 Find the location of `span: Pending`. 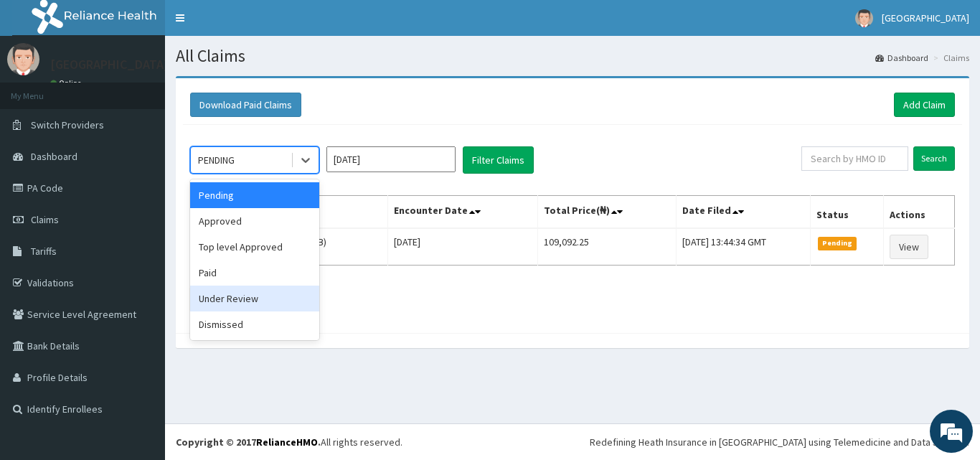

span: Pending is located at coordinates (837, 243).